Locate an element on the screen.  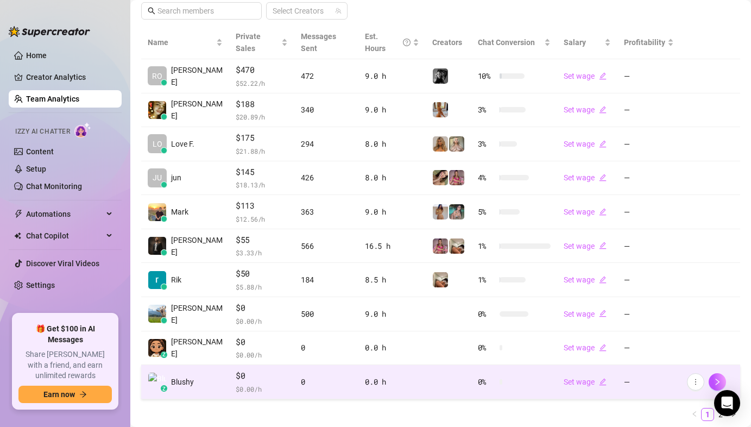
img: MJaee (VIP) is located at coordinates (457, 212).